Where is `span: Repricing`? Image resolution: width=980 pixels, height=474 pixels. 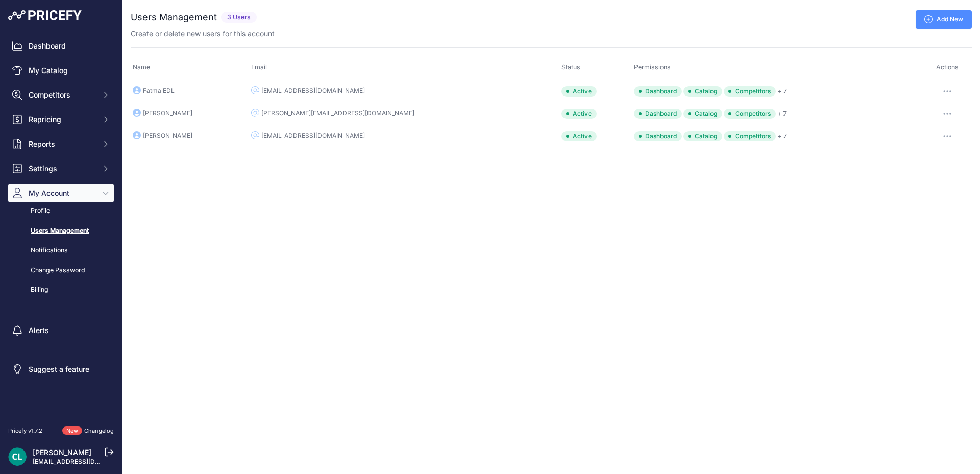 span: Repricing is located at coordinates (62, 120).